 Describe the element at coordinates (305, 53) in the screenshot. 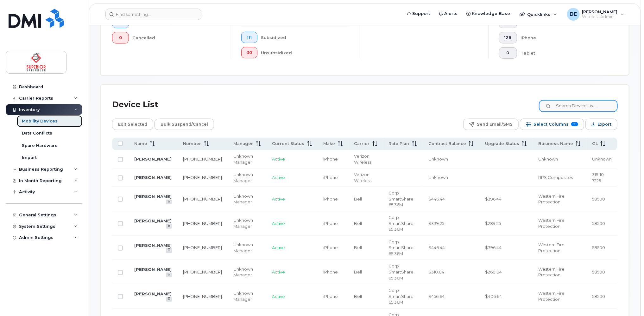

I see `div: Unsubsidized` at that location.